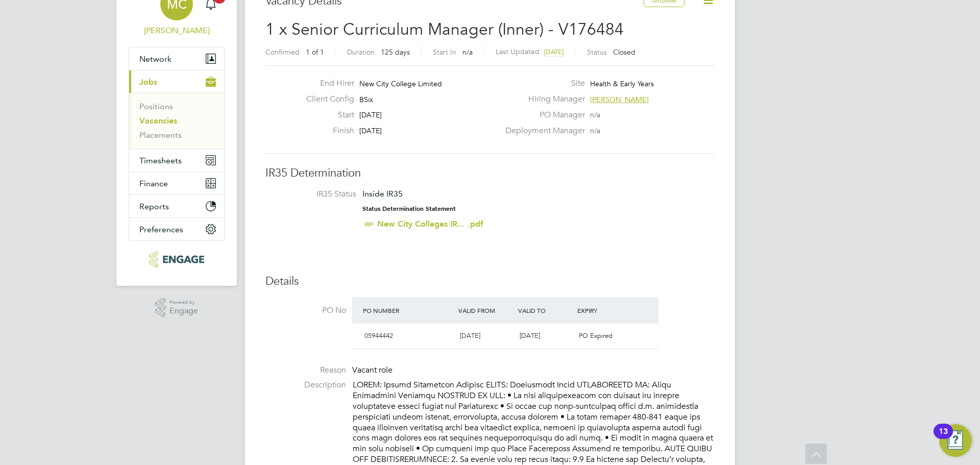 This screenshot has width=980, height=465. I want to click on div: Valid To, so click(545, 311).